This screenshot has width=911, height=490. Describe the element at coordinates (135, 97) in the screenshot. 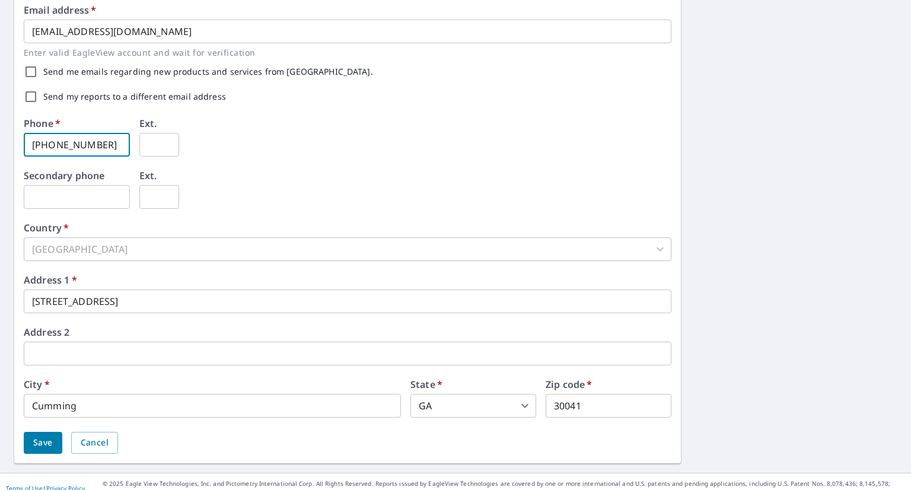

I see `label: Send my reports to a different email address` at that location.